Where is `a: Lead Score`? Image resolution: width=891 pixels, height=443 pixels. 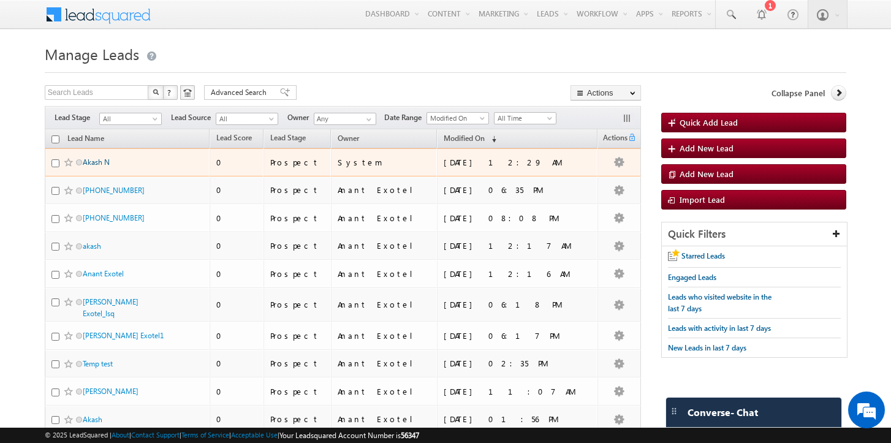
a: Lead Score is located at coordinates (234, 139).